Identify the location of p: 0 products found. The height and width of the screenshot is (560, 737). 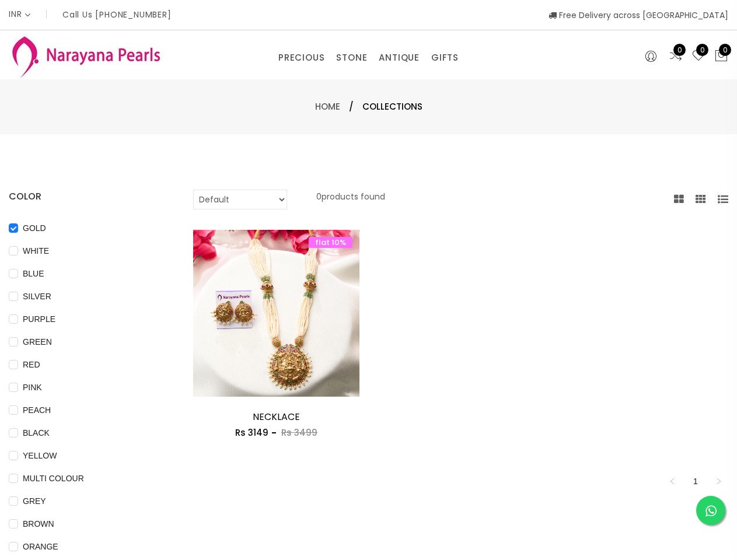
(350, 200).